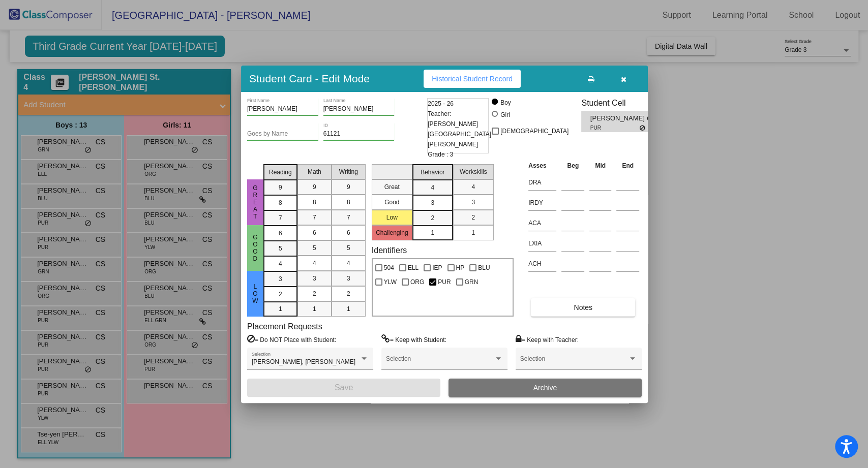 This screenshot has height=468, width=868. I want to click on span: Low, so click(256, 294).